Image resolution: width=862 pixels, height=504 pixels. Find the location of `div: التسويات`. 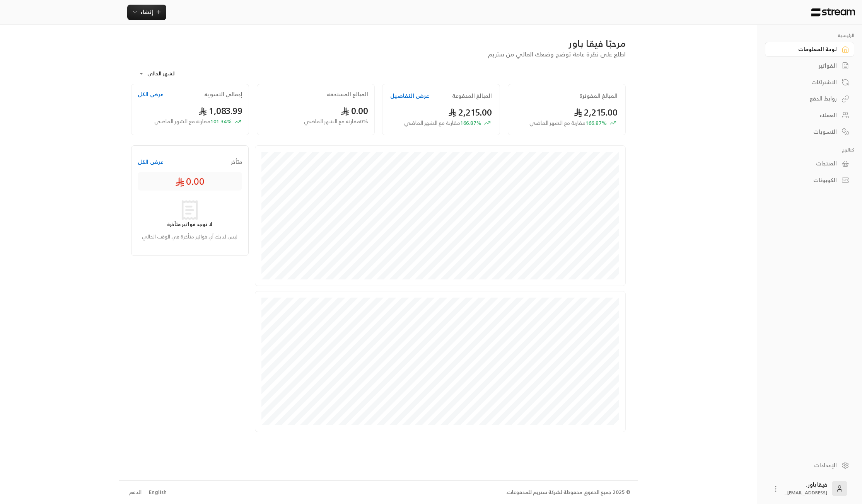

div: التسويات is located at coordinates (805, 132).